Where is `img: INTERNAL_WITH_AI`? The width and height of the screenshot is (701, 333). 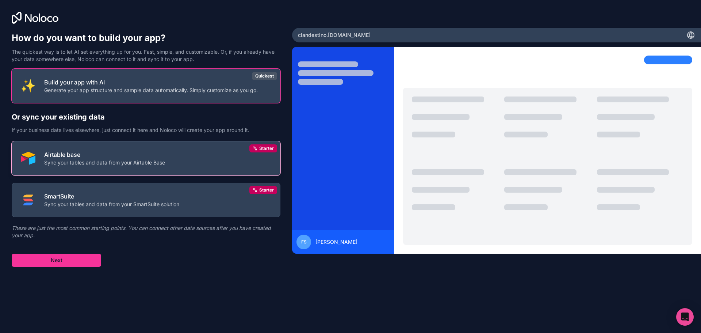 img: INTERNAL_WITH_AI is located at coordinates (28, 86).